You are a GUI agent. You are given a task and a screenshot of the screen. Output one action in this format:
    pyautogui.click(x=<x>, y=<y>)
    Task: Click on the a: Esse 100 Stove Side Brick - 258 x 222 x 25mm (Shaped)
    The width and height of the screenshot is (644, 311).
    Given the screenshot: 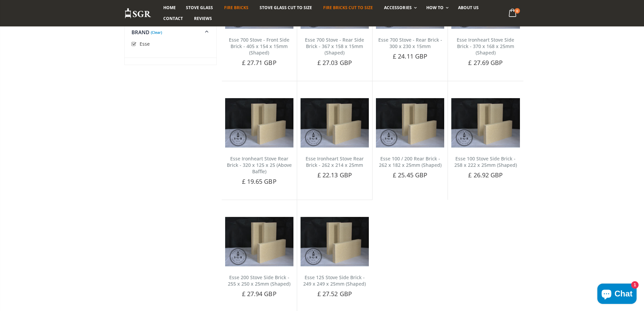 What is the action you would take?
    pyautogui.click(x=485, y=162)
    